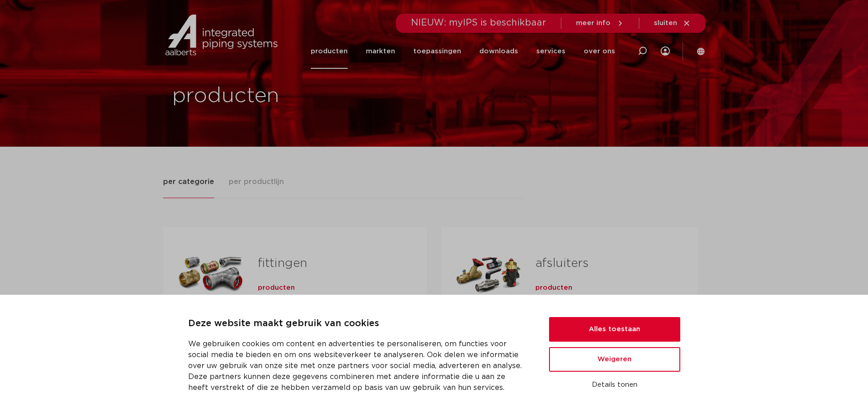 Image resolution: width=868 pixels, height=415 pixels. What do you see at coordinates (358, 324) in the screenshot?
I see `p: Deze website maakt gebruik van cookies` at bounding box center [358, 324].